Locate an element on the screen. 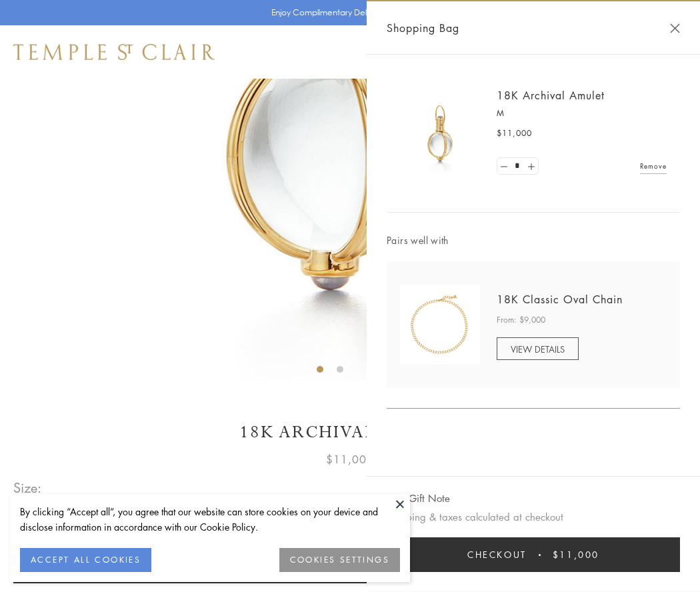 The width and height of the screenshot is (700, 592). a: 18K Classic Oval Chain is located at coordinates (560, 299).